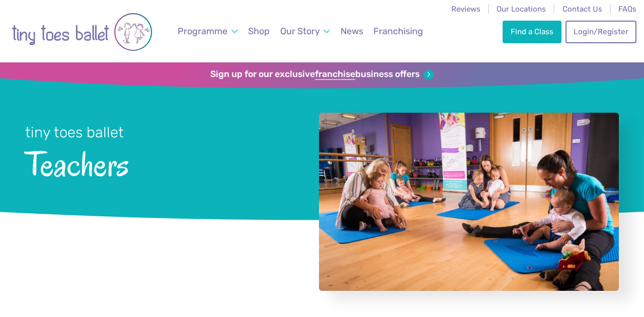  I want to click on span: News, so click(352, 30).